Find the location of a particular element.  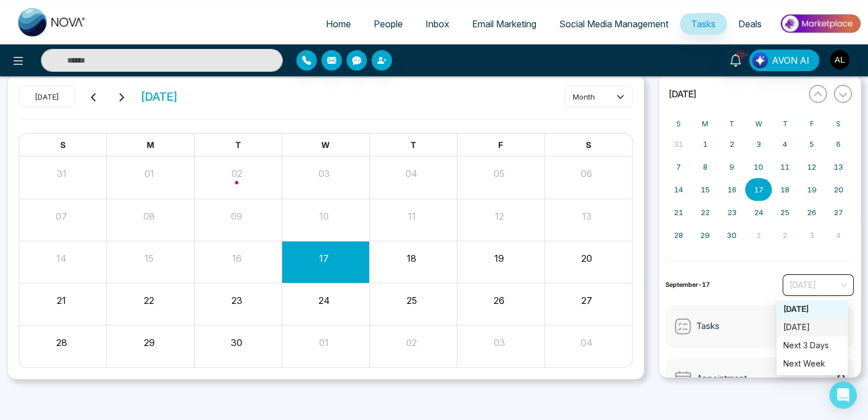

span: Inbox is located at coordinates (437, 24).